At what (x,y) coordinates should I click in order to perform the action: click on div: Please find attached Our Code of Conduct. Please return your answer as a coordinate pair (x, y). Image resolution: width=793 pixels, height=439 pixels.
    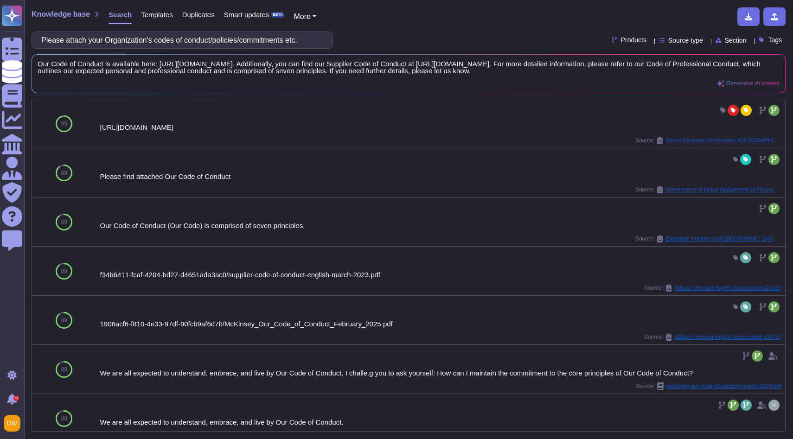
    Looking at the image, I should click on (441, 176).